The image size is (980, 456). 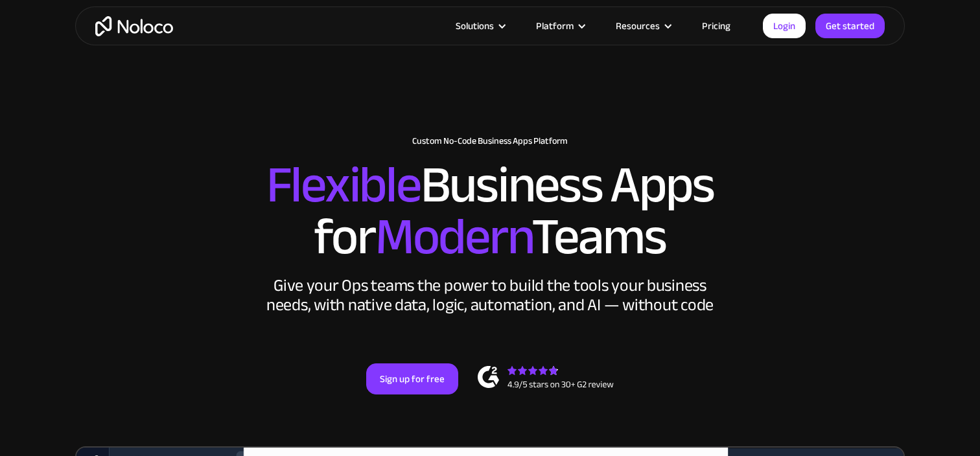 What do you see at coordinates (490, 211) in the screenshot?
I see `h2: Business Apps for Teams` at bounding box center [490, 211].